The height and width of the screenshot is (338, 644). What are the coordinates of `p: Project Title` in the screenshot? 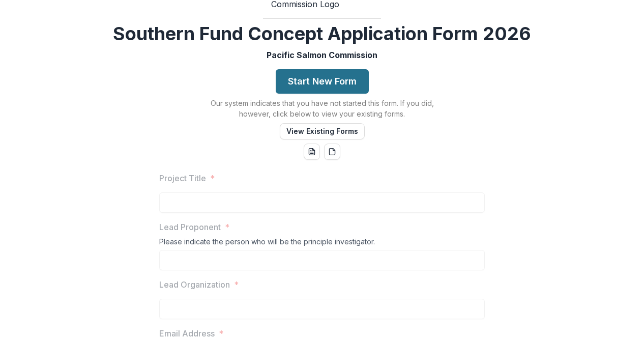 It's located at (183, 178).